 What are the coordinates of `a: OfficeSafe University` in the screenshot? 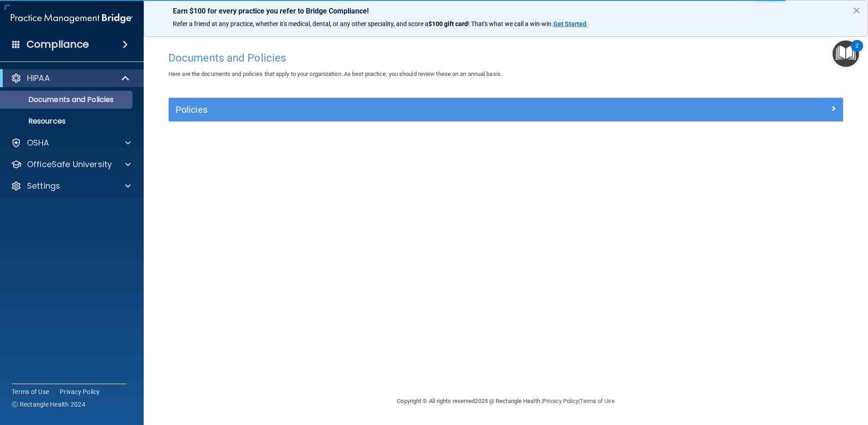 It's located at (70, 165).